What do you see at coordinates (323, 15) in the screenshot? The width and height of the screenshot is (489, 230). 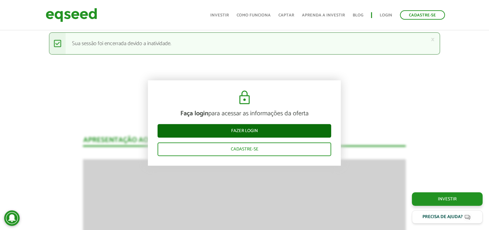 I see `a: Aprenda a investir` at bounding box center [323, 15].